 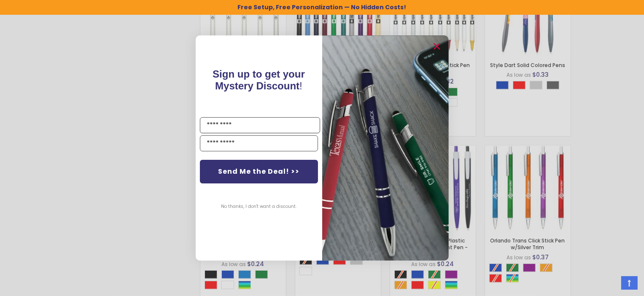 I want to click on button: Send Me the Deal! >>, so click(x=259, y=172).